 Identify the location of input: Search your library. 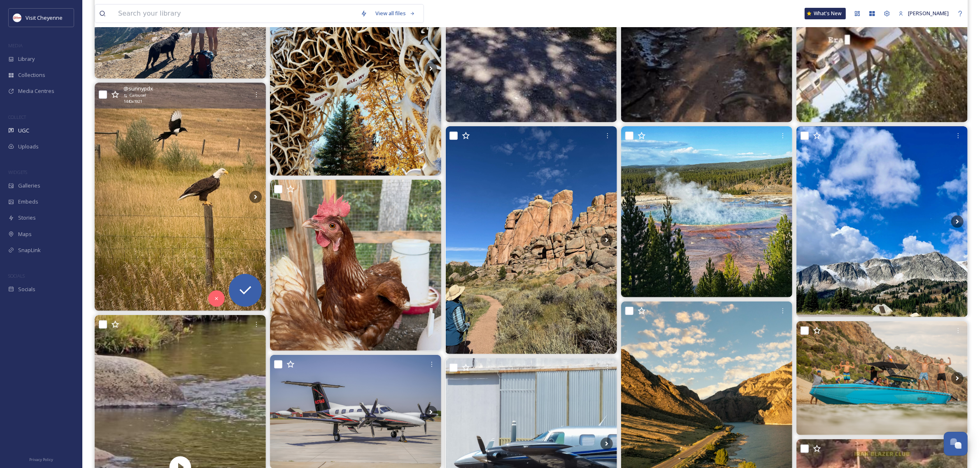
(235, 14).